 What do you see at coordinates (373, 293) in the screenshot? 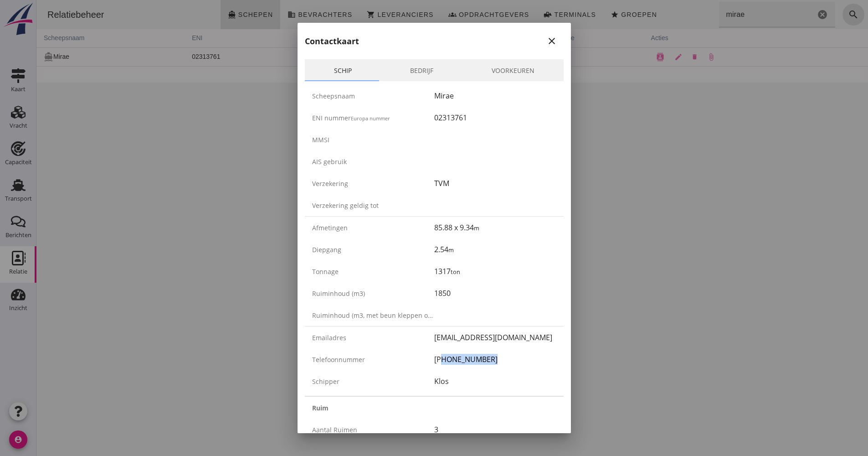
I see `div: Ruiminhoud (m3)` at bounding box center [373, 293].